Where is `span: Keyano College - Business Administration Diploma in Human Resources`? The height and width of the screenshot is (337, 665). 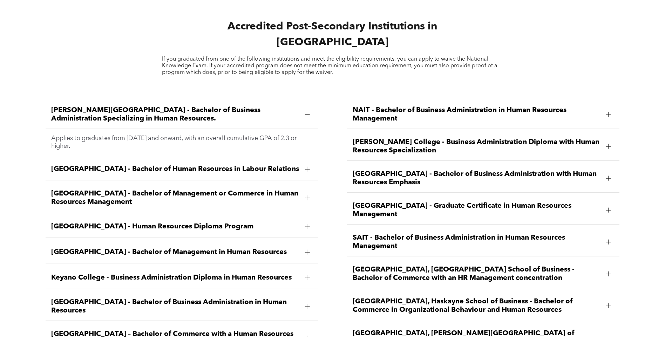
span: Keyano College - Business Administration Diploma in Human Resources is located at coordinates (175, 278).